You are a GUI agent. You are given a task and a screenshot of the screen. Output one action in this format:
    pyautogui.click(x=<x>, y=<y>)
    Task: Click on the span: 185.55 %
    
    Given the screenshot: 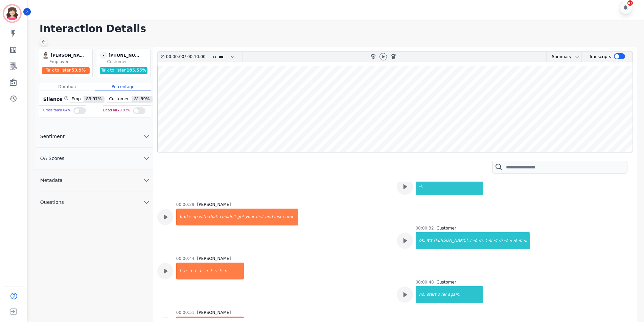 What is the action you would take?
    pyautogui.click(x=136, y=71)
    